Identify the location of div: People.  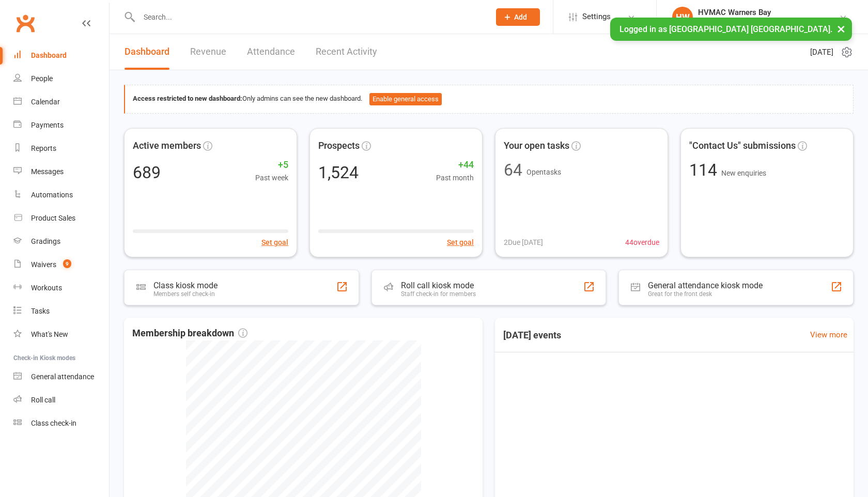
(42, 78).